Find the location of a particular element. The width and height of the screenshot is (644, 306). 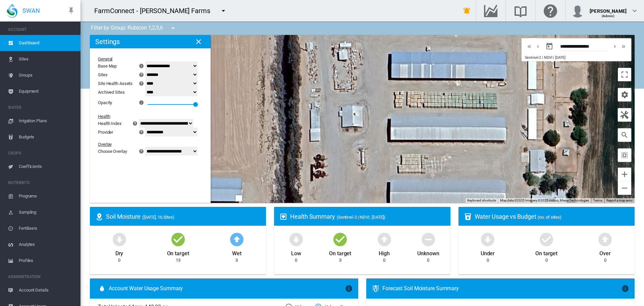

button: icon-cog is located at coordinates (625, 94).